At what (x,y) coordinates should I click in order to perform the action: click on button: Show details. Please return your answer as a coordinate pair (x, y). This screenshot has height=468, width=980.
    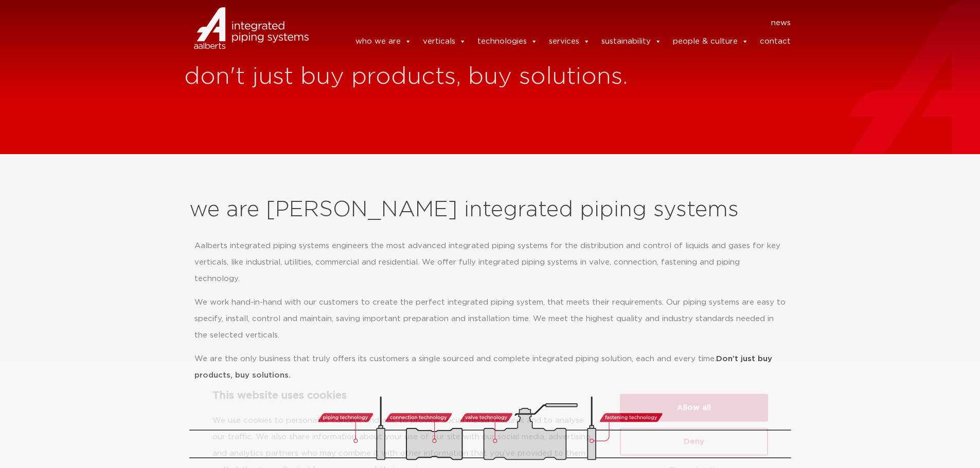
    Looking at the image, I should click on (694, 429).